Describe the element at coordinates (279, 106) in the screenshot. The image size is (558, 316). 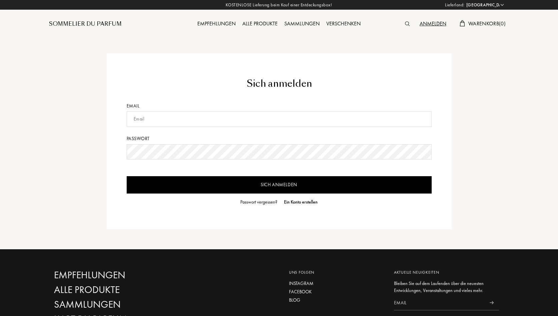
I see `div: Email` at that location.